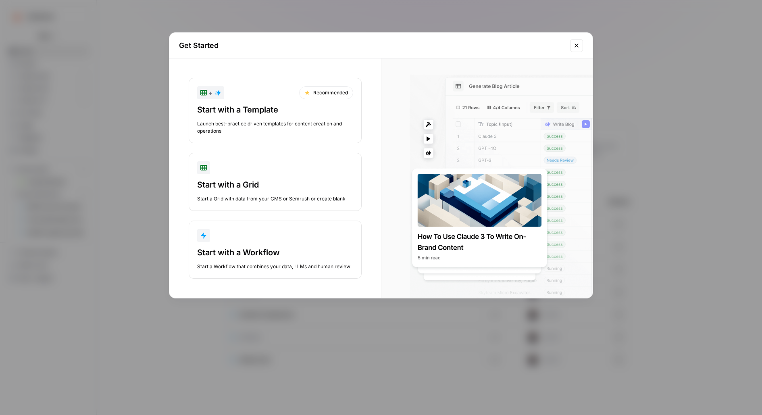 The width and height of the screenshot is (762, 415). I want to click on button: +RecommendedStart with a TemplateLaunch best-practice driven templates for content creation and o..., so click(275, 110).